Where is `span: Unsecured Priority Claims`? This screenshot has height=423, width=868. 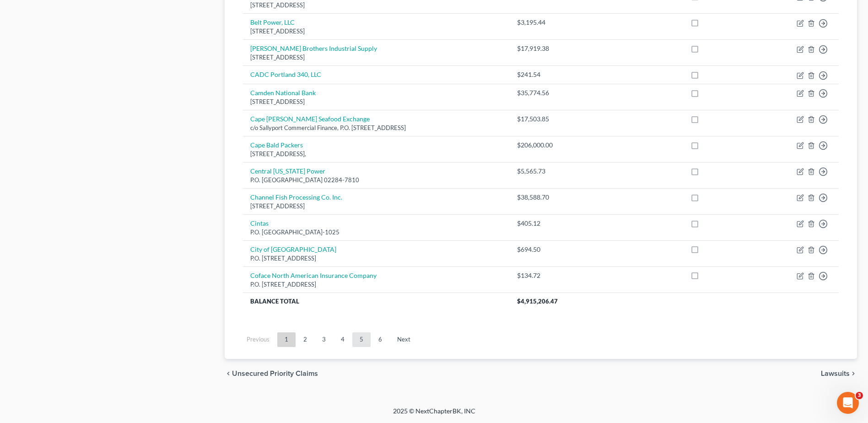
span: Unsecured Priority Claims is located at coordinates (275, 373).